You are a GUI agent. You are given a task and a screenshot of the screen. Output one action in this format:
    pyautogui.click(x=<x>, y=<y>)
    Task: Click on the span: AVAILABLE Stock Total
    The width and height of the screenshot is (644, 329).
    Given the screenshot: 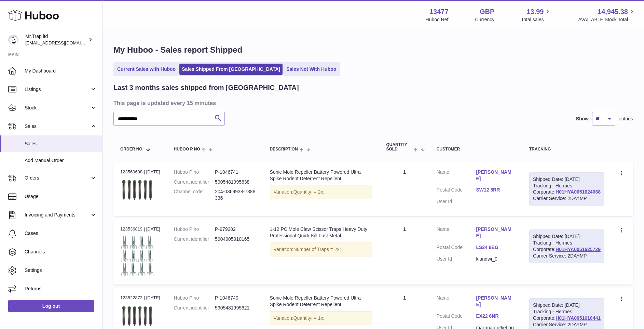 What is the action you would take?
    pyautogui.click(x=607, y=19)
    